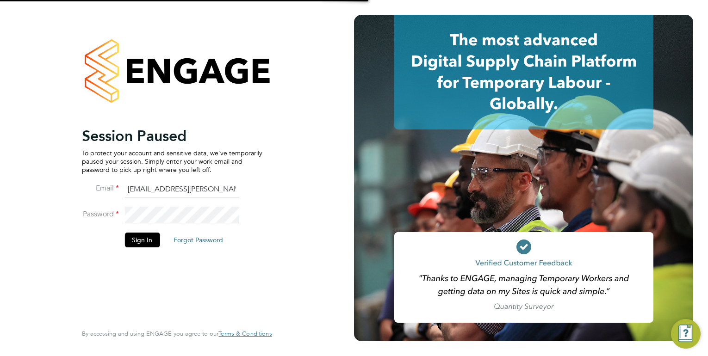 The width and height of the screenshot is (708, 356). Describe the element at coordinates (198, 240) in the screenshot. I see `button: Forgot Password` at that location.